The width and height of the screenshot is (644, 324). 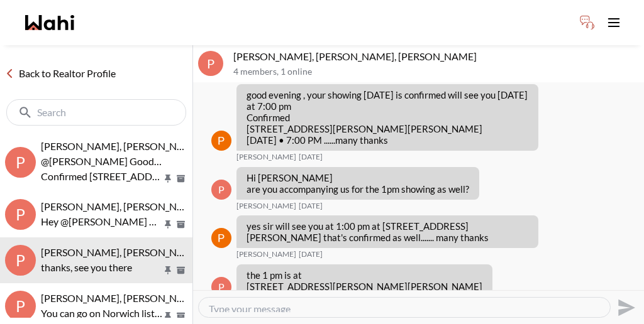 I want to click on textarea: Type your message, so click(x=405, y=308).